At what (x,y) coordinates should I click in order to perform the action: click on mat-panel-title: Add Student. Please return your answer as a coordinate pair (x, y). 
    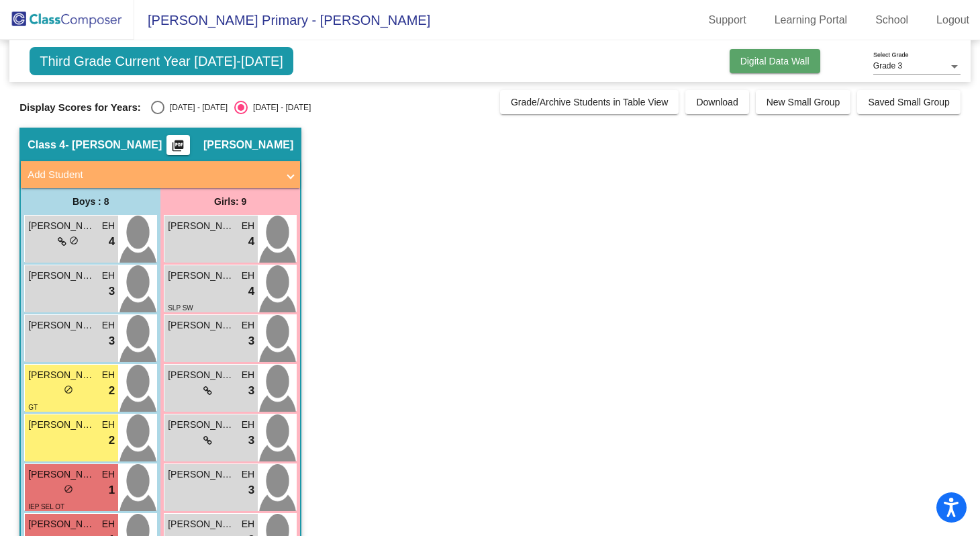
    Looking at the image, I should click on (152, 174).